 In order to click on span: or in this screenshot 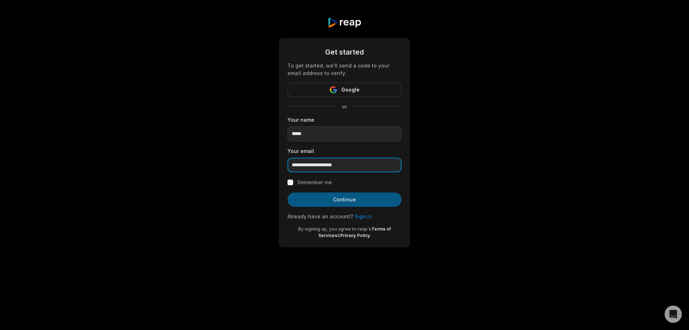, I will do `click(344, 106)`.